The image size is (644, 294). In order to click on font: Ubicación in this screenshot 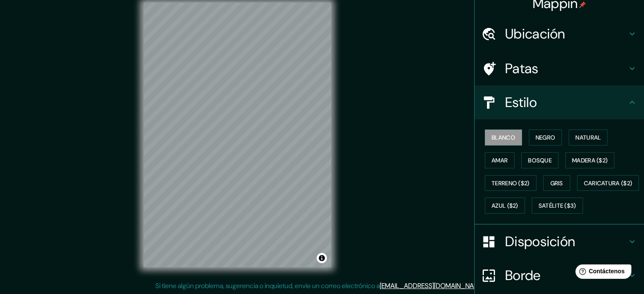, I will do `click(535, 34)`.